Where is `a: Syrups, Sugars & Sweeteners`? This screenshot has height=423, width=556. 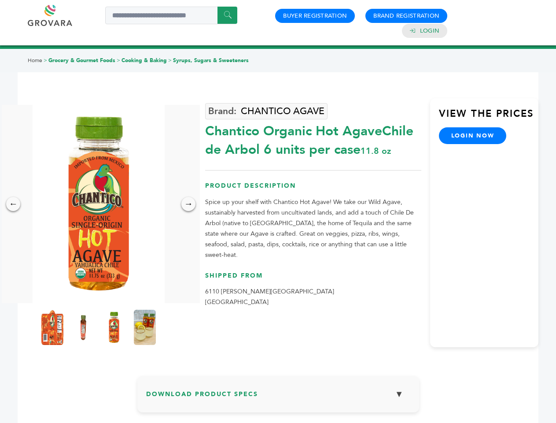 a: Syrups, Sugars & Sweeteners is located at coordinates (211, 60).